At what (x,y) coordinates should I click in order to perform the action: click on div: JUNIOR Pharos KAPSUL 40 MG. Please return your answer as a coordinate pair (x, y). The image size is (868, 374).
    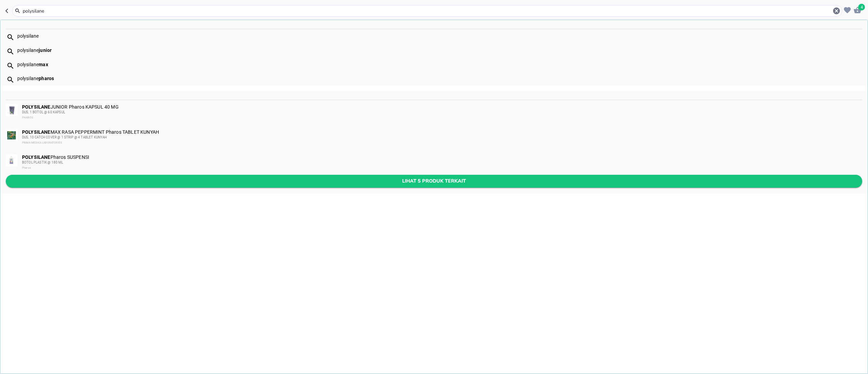
    Looking at the image, I should click on (442, 112).